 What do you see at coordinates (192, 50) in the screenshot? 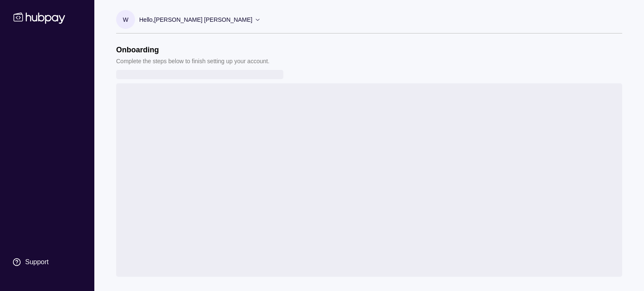
I see `h1: Onboarding` at bounding box center [192, 50].